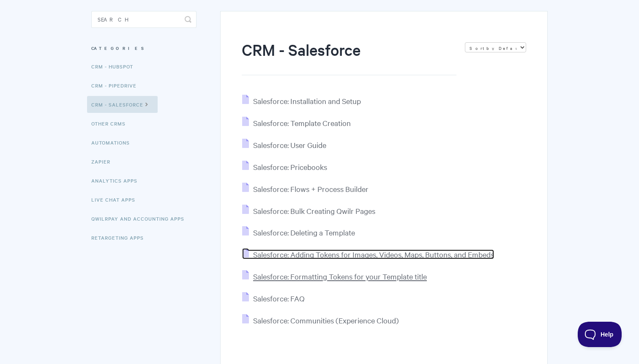 The width and height of the screenshot is (639, 364). What do you see at coordinates (115, 66) in the screenshot?
I see `a: CRM - HubSpot` at bounding box center [115, 66].